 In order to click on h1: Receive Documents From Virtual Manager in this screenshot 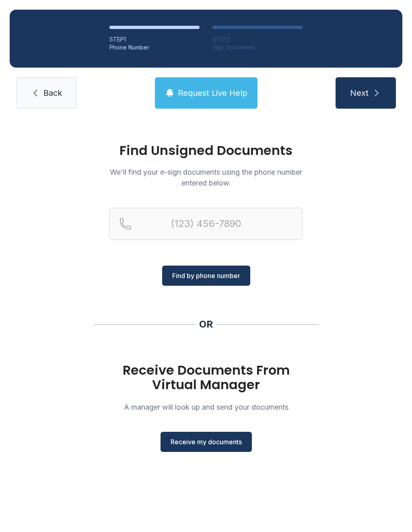, I will do `click(206, 378)`.